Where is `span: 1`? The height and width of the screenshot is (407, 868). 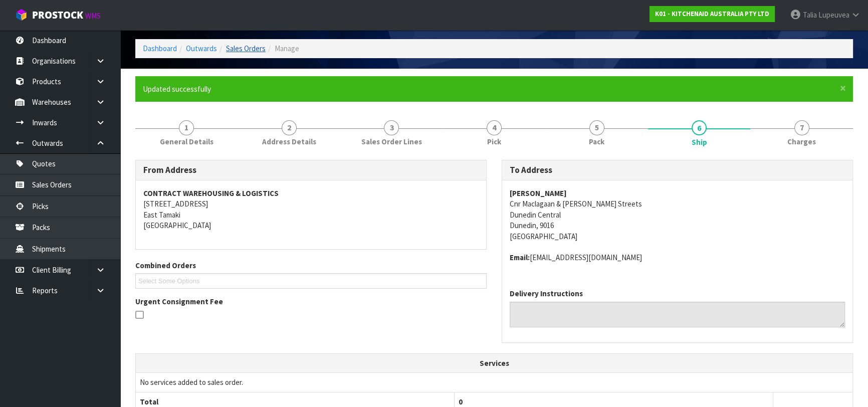
span: 1 is located at coordinates (187, 128).